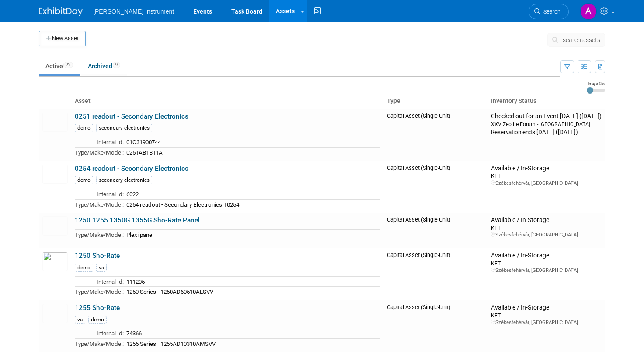 Image resolution: width=644 pixels, height=352 pixels. Describe the element at coordinates (116, 65) in the screenshot. I see `span: 9` at that location.